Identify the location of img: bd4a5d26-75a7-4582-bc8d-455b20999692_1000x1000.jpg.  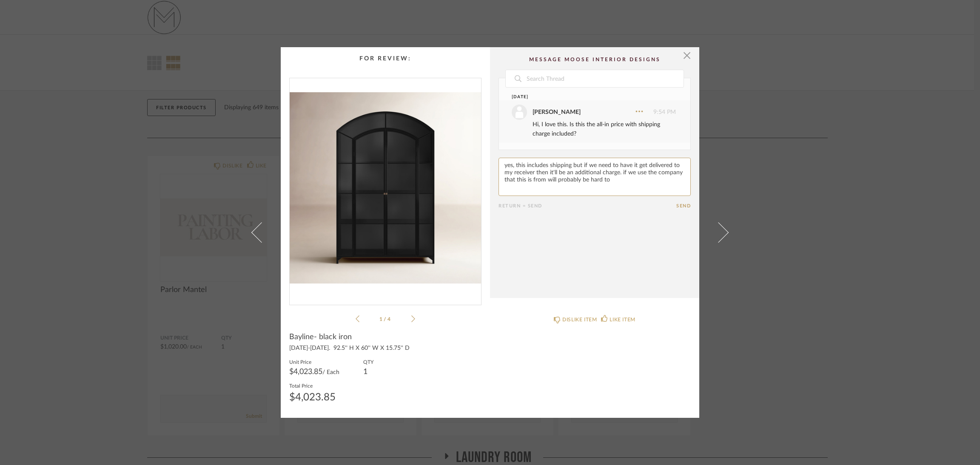
(385, 188).